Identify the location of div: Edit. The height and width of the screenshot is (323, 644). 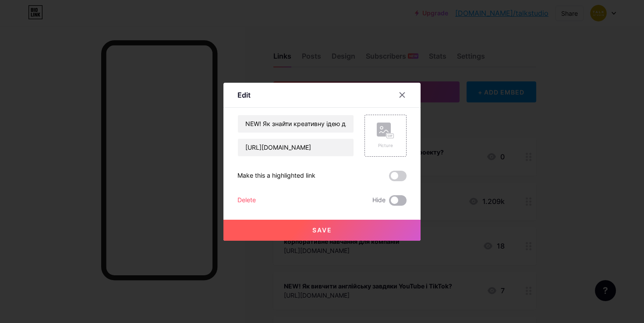
(244, 95).